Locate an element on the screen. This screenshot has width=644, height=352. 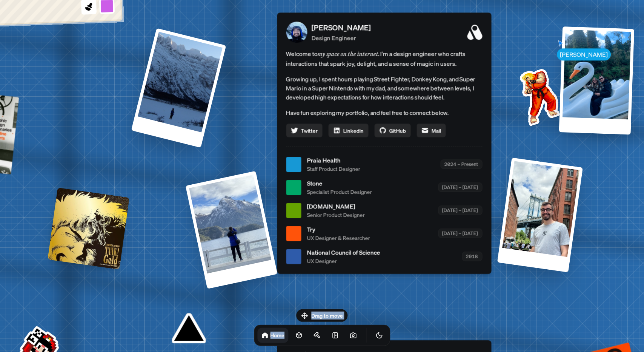
em: my space on the internet. is located at coordinates (349, 53).